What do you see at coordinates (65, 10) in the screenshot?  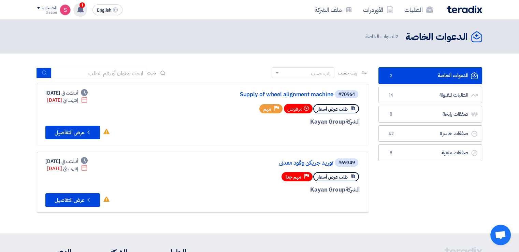 I see `img: unnamed_1748516558010.png` at bounding box center [65, 10].